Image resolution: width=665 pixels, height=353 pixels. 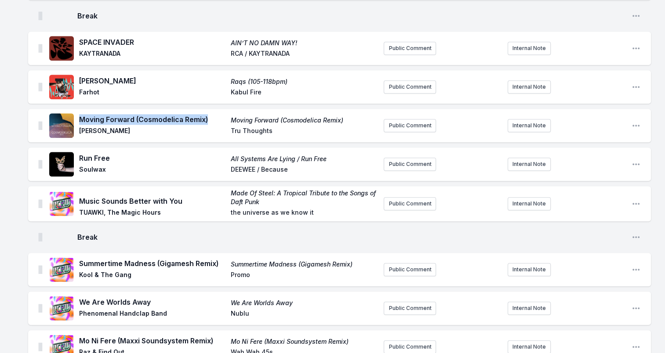 What do you see at coordinates (62, 204) in the screenshot?
I see `img: Made Of Steel: A Tropical Tribute to the Songs of Daft Punk` at bounding box center [62, 204].